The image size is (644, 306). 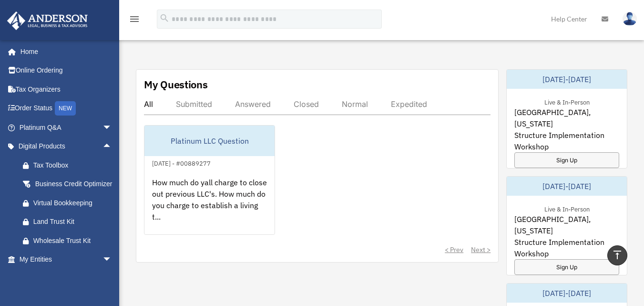 What do you see at coordinates (69, 165) in the screenshot?
I see `a: Tax Toolbox` at bounding box center [69, 165].